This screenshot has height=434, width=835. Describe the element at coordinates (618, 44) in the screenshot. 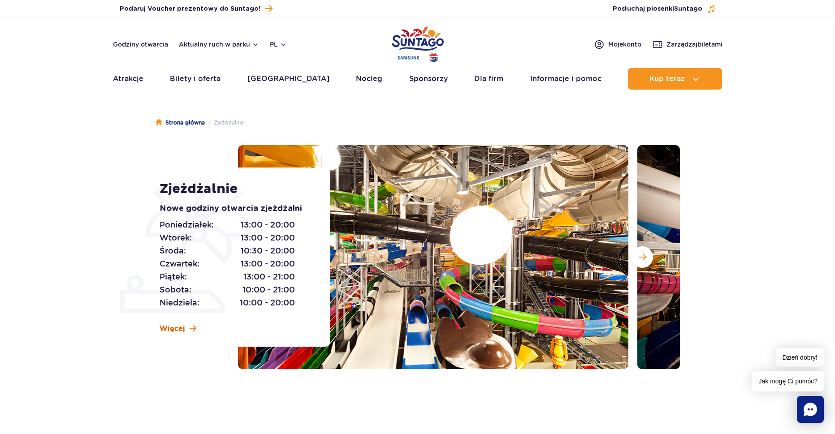

I see `a: Mojekonto` at that location.